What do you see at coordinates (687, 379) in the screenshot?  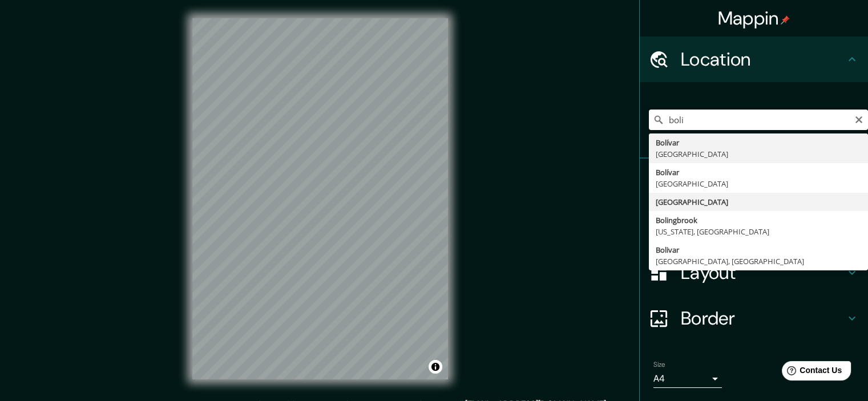 I see `div: A4` at bounding box center [687, 379].